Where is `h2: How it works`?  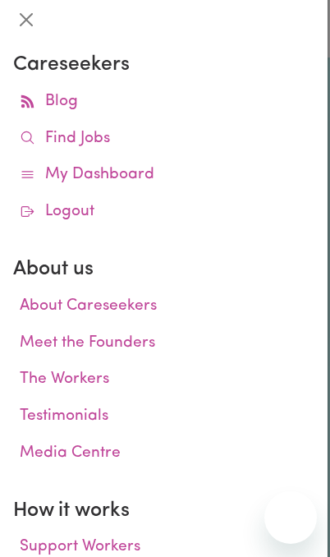 h2: How it works is located at coordinates (164, 511).